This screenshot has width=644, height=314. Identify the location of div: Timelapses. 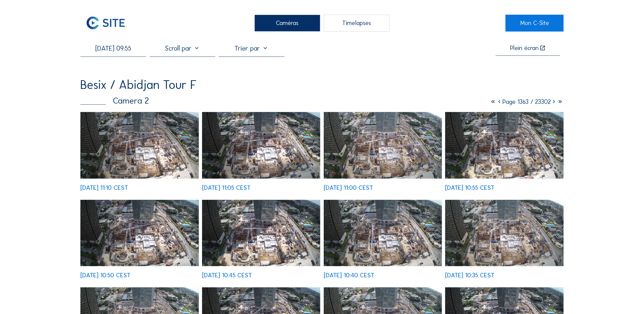
(357, 23).